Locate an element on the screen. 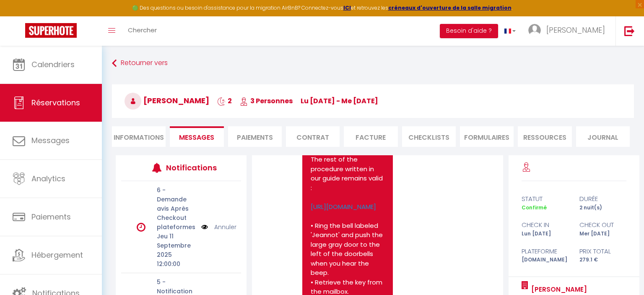 The width and height of the screenshot is (644, 295). strong: ICI is located at coordinates (347, 7).